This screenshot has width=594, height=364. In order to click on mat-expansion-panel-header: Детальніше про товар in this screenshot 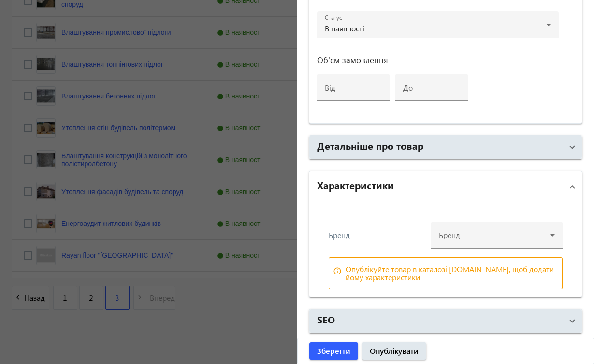, I will do `click(445, 147)`.